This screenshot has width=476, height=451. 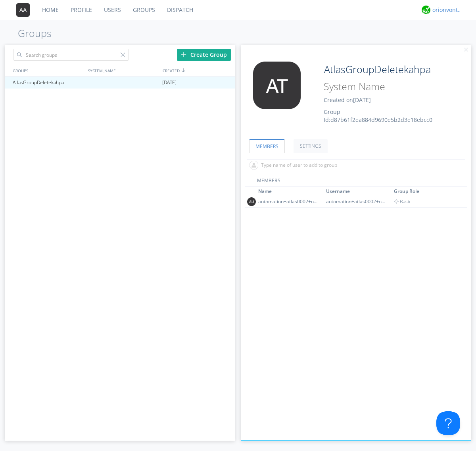 I want to click on div: Create Group, so click(x=204, y=55).